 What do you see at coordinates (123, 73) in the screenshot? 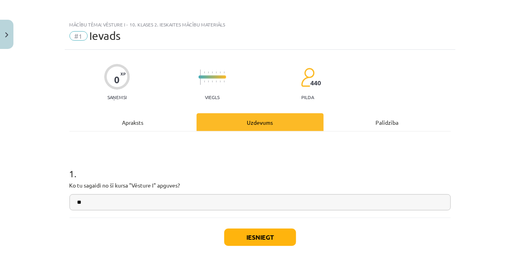
I see `span: XP` at bounding box center [123, 73].